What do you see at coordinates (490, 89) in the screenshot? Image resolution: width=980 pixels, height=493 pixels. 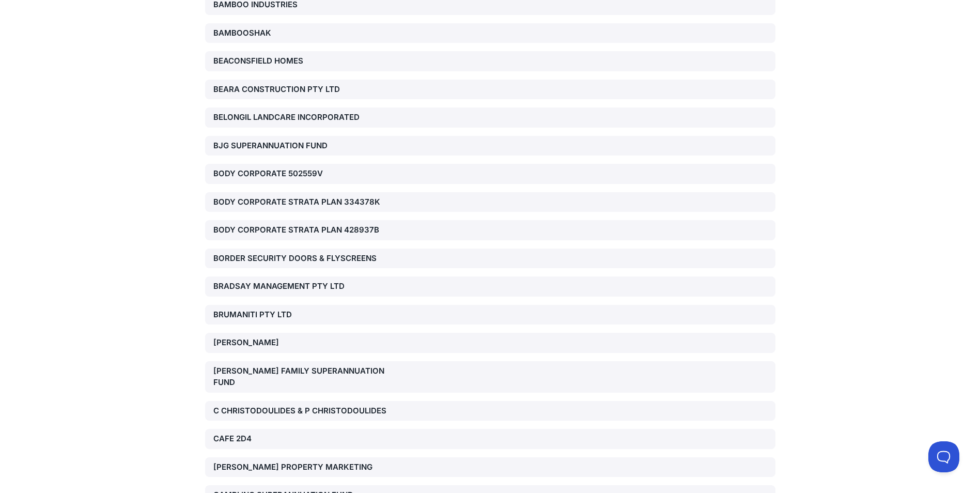 I see `a: BEARA CONSTRUCTION PTY LTD` at bounding box center [490, 89].